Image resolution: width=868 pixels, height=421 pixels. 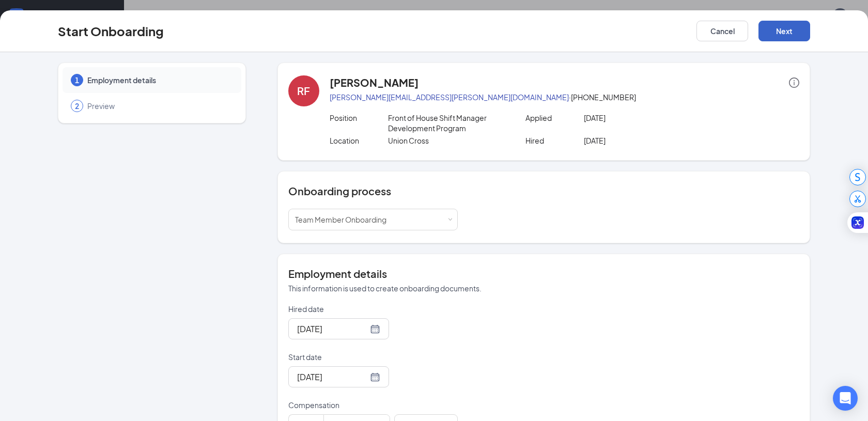 What do you see at coordinates (159, 80) in the screenshot?
I see `span: Employment details` at bounding box center [159, 80].